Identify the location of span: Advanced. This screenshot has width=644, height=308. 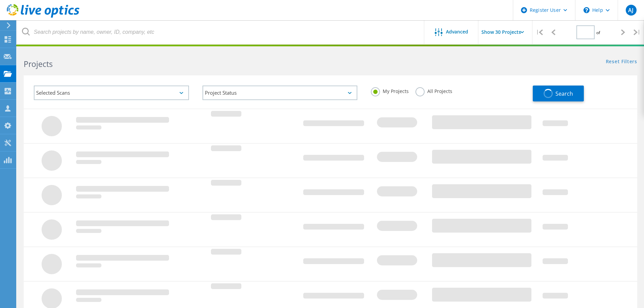
(457, 32).